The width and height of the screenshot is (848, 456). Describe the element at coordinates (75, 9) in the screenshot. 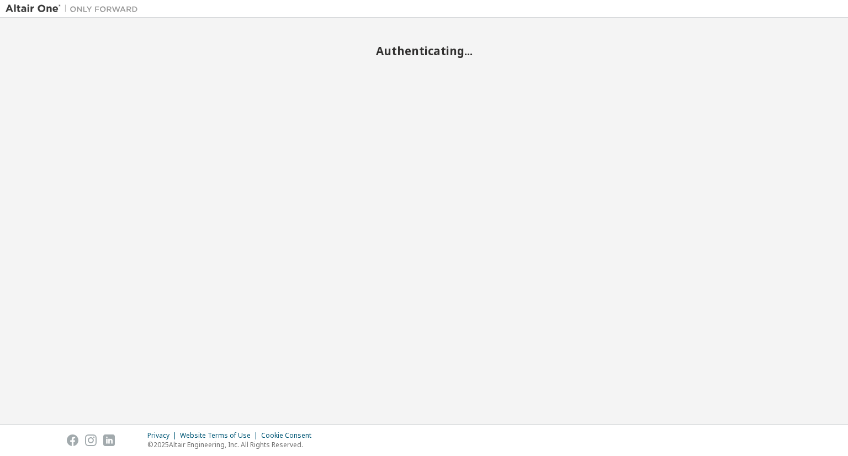

I see `img: Altair One` at that location.